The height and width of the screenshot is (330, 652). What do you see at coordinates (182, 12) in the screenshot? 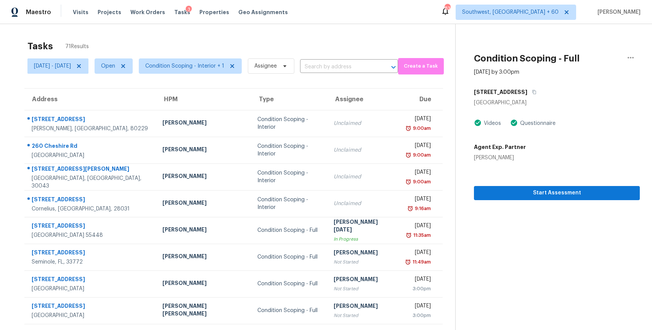
I see `span: Tasks` at bounding box center [182, 12].